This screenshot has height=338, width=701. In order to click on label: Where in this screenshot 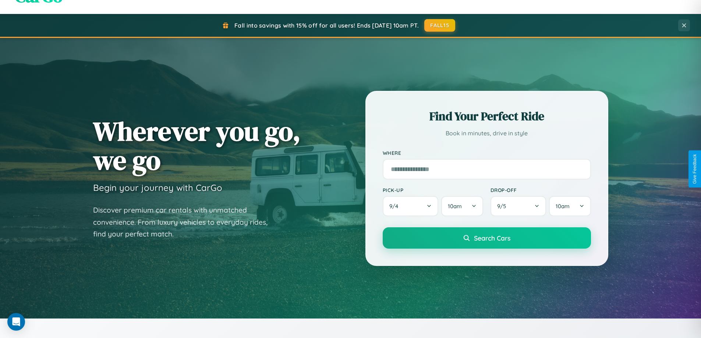, I will do `click(487, 153)`.